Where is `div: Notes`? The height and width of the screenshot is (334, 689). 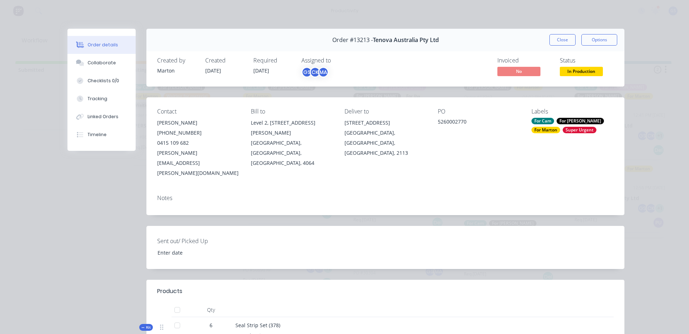
div: Notes is located at coordinates (386, 198).